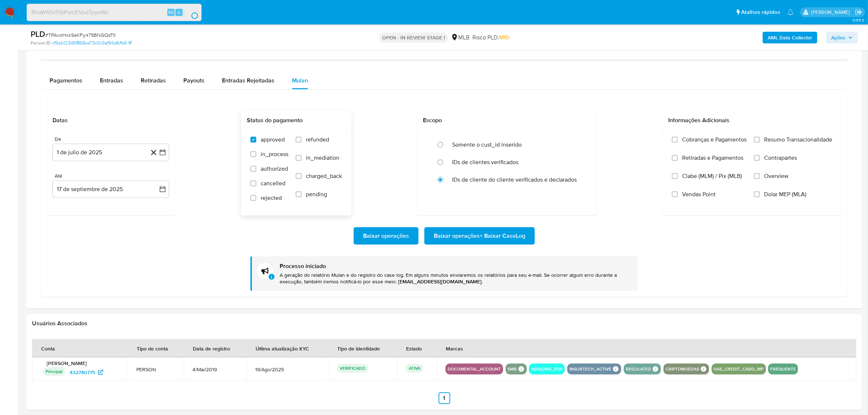 This screenshot has height=415, width=868. What do you see at coordinates (491, 38) in the screenshot?
I see `span: Risco PLD:` at bounding box center [491, 38].